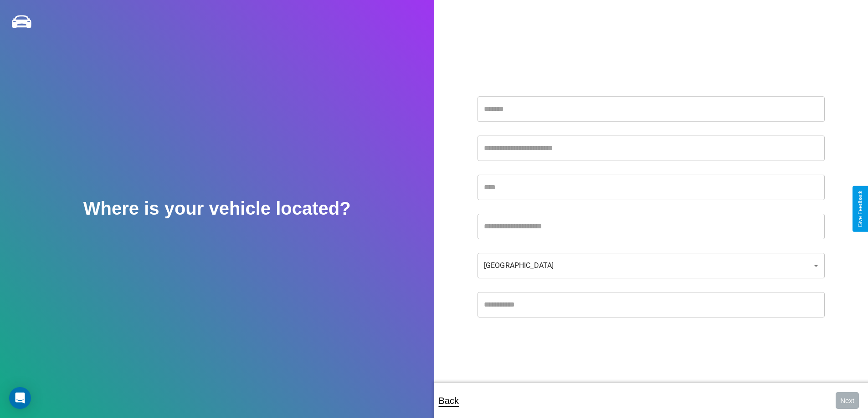 This screenshot has height=418, width=868. Describe the element at coordinates (846, 401) in the screenshot. I see `button: Next` at that location.